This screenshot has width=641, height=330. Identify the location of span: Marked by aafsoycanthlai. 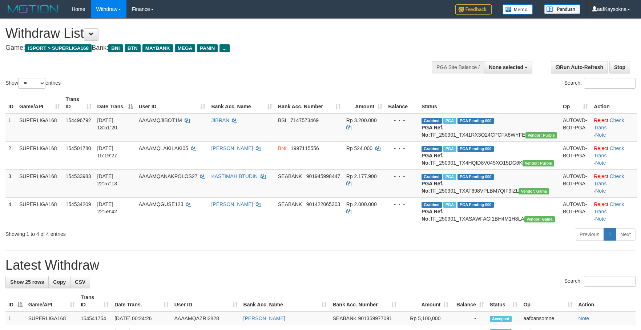
(450, 149).